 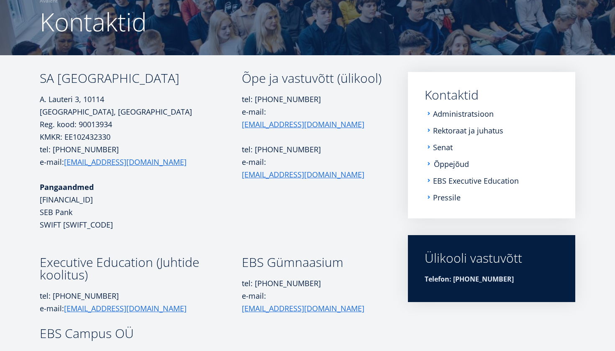 I want to click on div: Ülikooli vastuvõtt, so click(x=491, y=258).